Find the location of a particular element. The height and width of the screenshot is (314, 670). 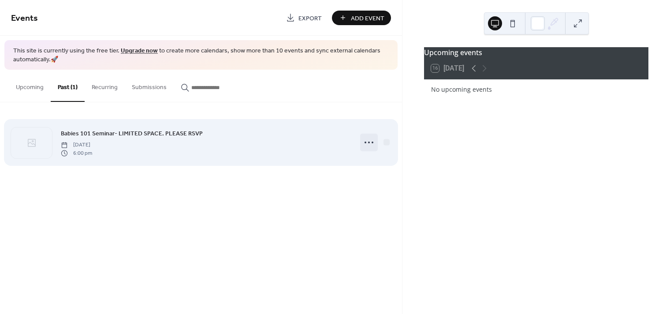

a: Add Event is located at coordinates (361, 18).